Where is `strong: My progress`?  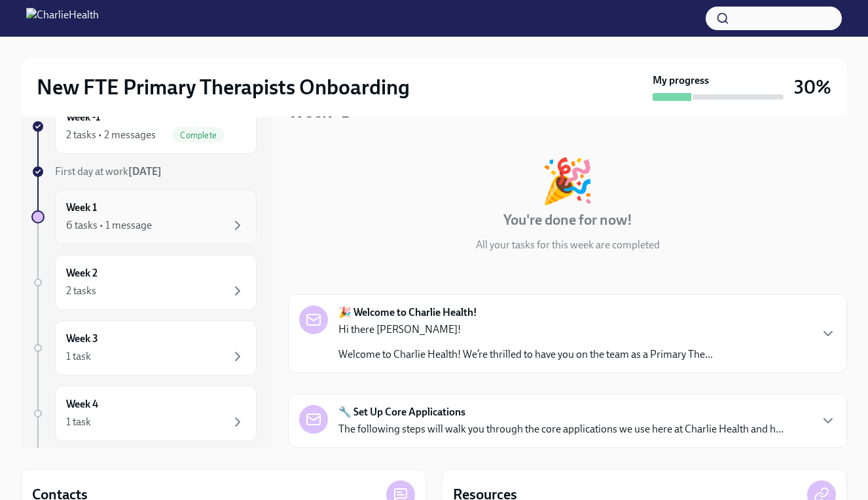
strong: My progress is located at coordinates (681, 80).